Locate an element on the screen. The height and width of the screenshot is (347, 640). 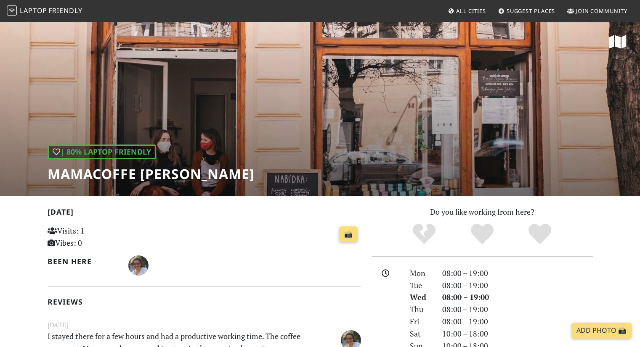
a: Add Photo 📸 is located at coordinates (601, 331).